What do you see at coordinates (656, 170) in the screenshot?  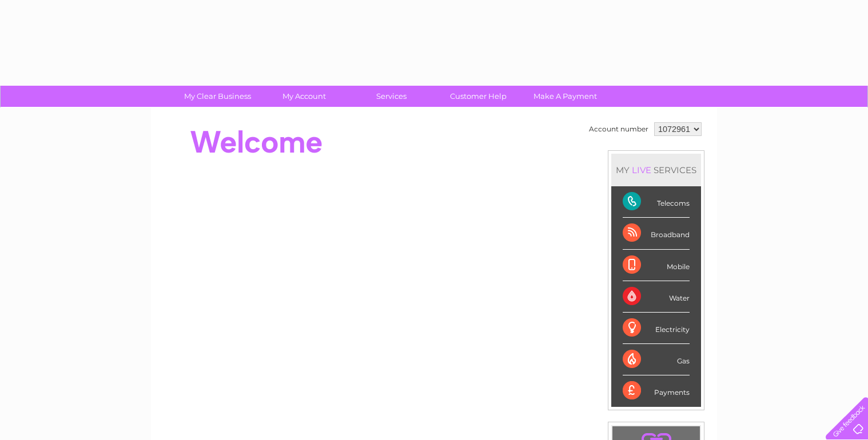 I see `div: MY SERVICES` at bounding box center [656, 170].